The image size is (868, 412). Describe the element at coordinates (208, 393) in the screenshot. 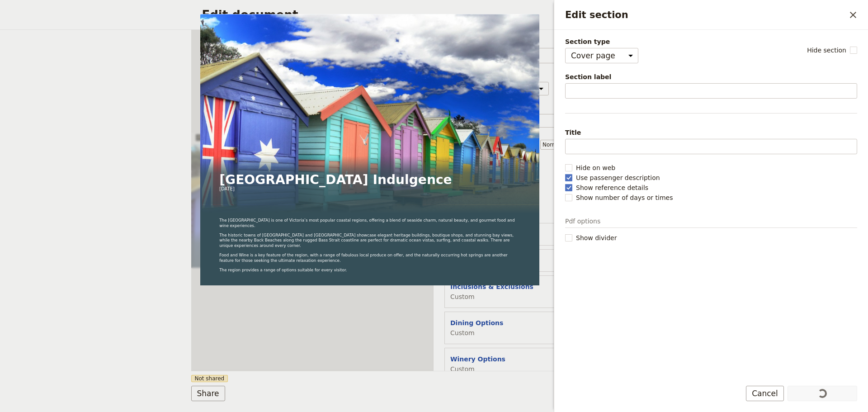

I see `button: Share` at that location.